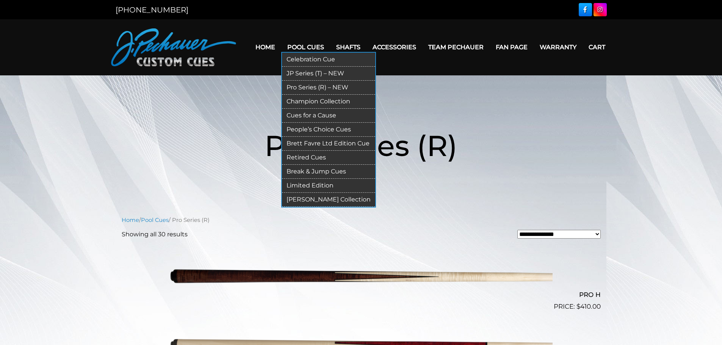  I want to click on a: Team Pechauer, so click(456, 47).